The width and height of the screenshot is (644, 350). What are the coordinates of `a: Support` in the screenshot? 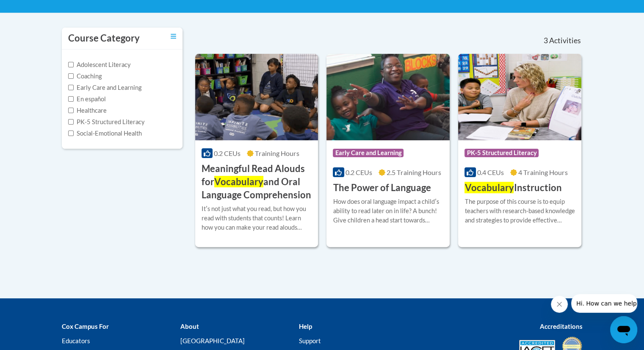 It's located at (310, 341).